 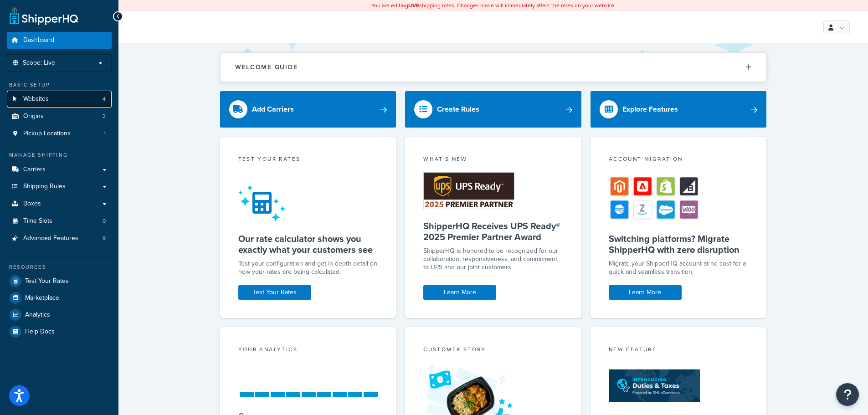 I want to click on a: Pickup Locations1, so click(x=59, y=133).